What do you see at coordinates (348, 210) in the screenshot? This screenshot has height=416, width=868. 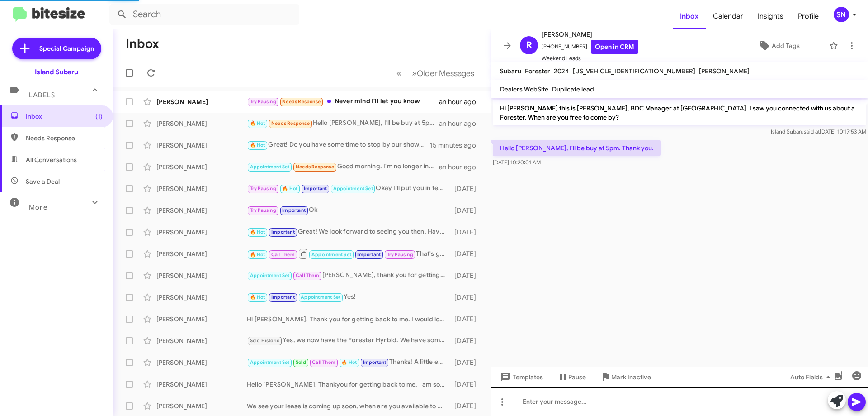 I see `div: Ok` at bounding box center [348, 210].